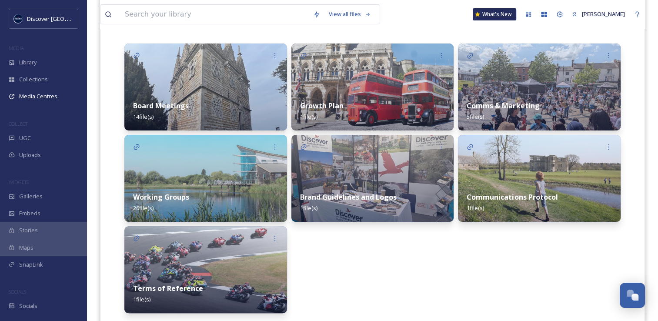 The image size is (658, 321). Describe the element at coordinates (350, 14) in the screenshot. I see `div: View all files` at that location.